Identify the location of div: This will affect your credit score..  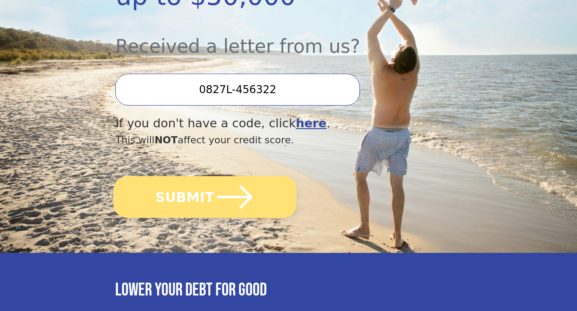
(262, 140).